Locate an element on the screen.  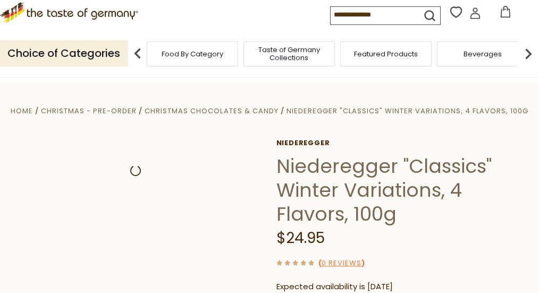
a: Featured Products is located at coordinates (386, 54).